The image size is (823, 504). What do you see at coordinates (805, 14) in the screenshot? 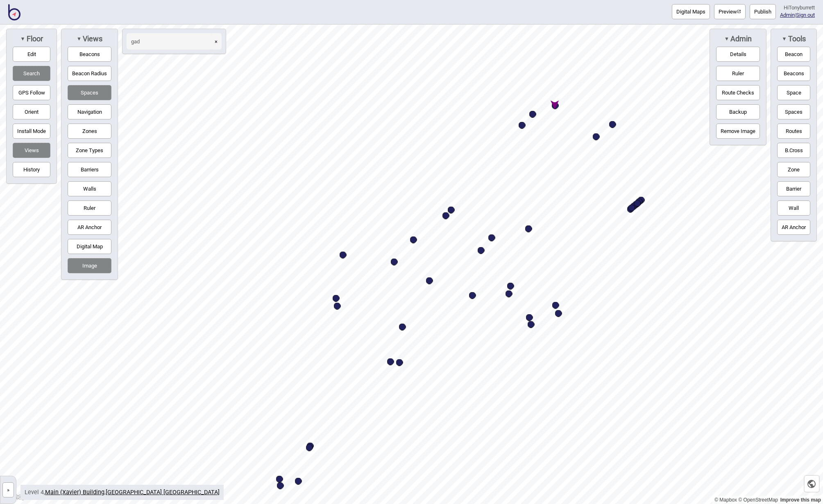
I see `button: Sign out` at bounding box center [805, 14].